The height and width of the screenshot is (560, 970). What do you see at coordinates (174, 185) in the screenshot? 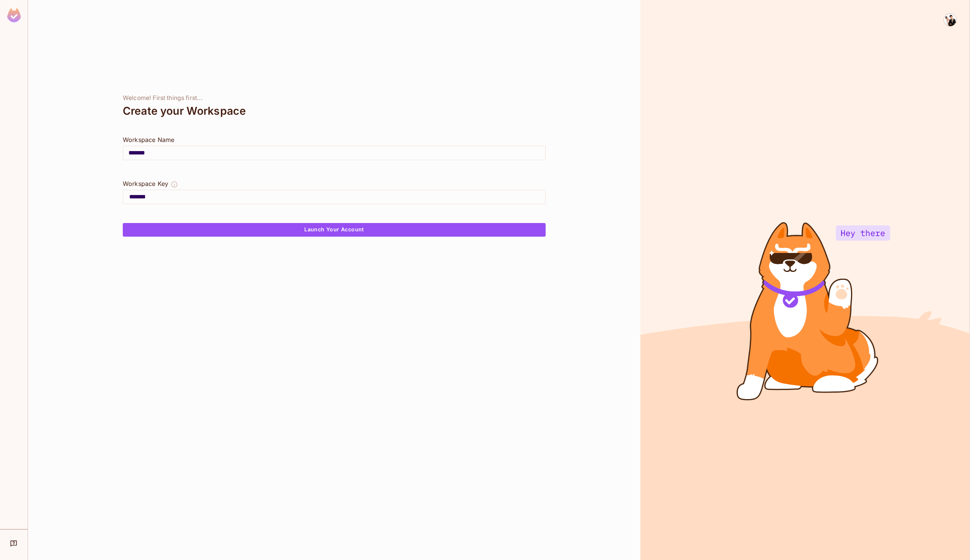
I see `button: The Workspace Key is unique, and serves as the identifier of your workspace.` at bounding box center [174, 185].